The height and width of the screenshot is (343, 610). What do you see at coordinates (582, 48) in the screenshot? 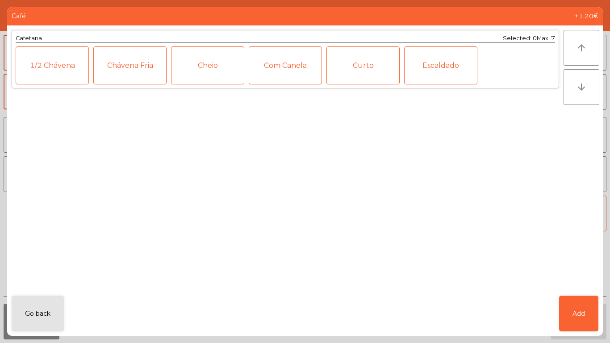
I see `i: arrow_upward` at bounding box center [582, 48].